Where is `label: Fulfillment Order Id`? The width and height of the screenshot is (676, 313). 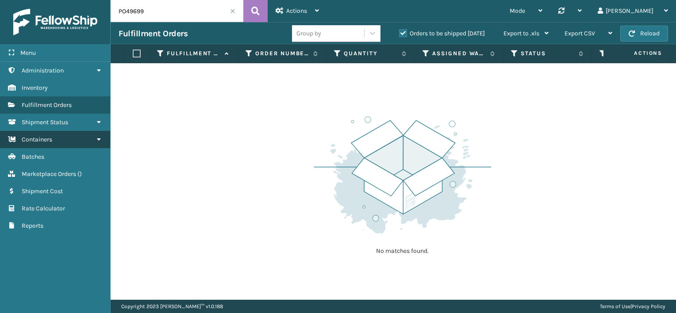 label: Fulfillment Order Id is located at coordinates (193, 54).